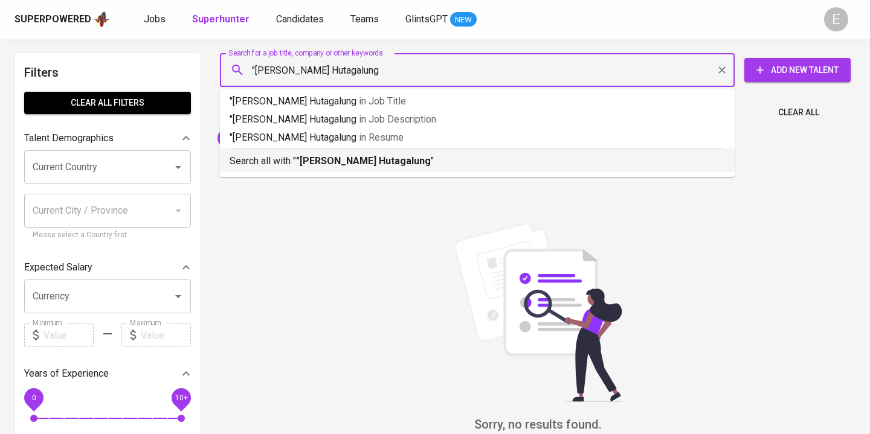  I want to click on p: Expected Salary, so click(58, 268).